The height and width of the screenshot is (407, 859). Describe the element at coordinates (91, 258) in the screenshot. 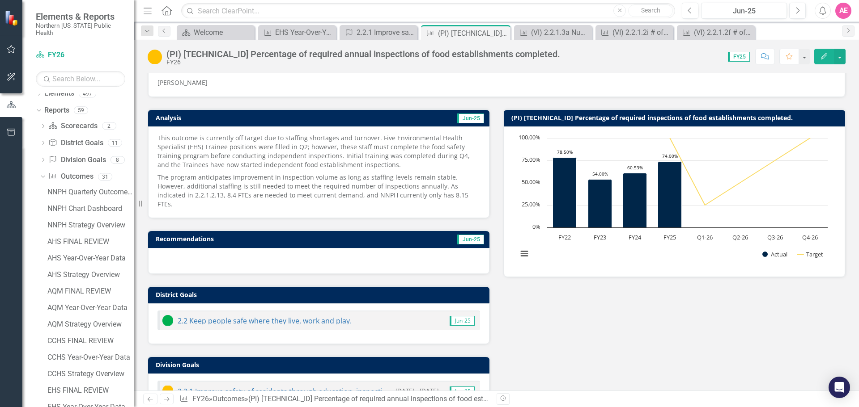

I see `div: AHS Year-Over-Year Data` at that location.